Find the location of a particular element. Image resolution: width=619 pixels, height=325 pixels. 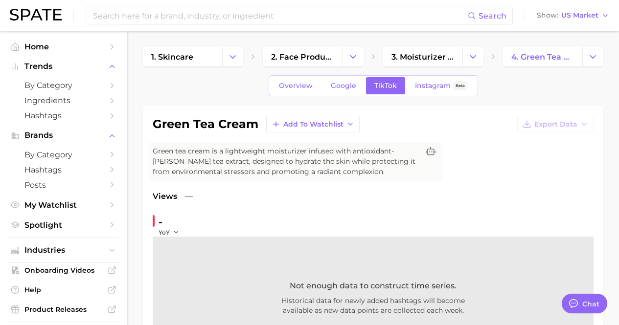

a: Google is located at coordinates (343, 86).